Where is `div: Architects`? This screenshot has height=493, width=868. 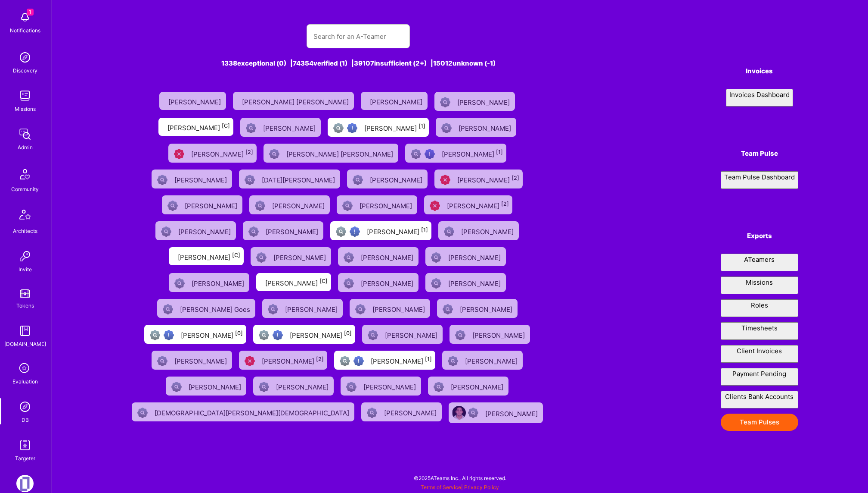
div: Architects is located at coordinates (25, 230).